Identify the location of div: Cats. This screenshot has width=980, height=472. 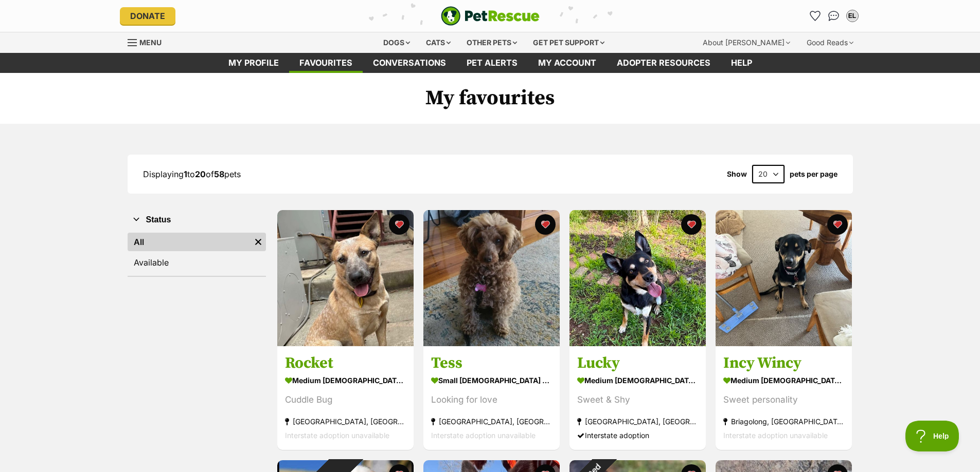
(438, 43).